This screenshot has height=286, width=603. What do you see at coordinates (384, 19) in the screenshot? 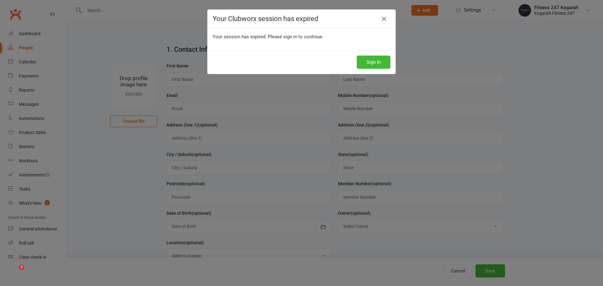
I see `a: Close` at bounding box center [384, 19].